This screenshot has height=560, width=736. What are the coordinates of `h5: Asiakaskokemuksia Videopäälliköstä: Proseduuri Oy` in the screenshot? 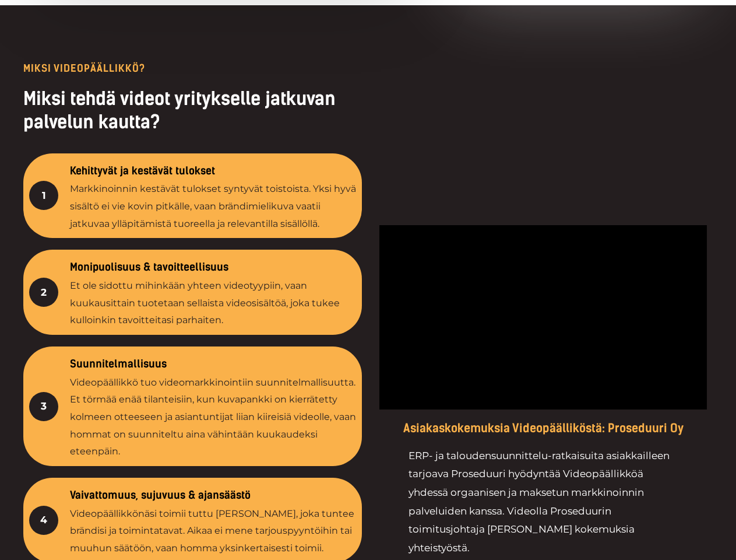 It's located at (543, 428).